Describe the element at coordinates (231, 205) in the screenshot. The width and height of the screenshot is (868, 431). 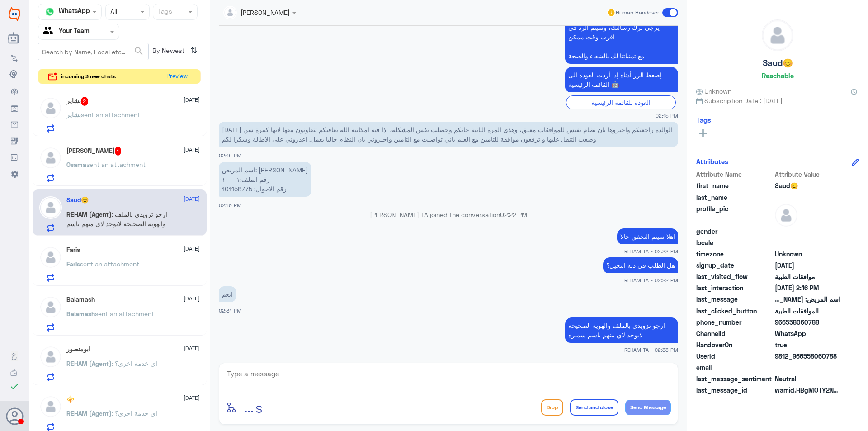
I see `span: 02:16 PM` at that location.